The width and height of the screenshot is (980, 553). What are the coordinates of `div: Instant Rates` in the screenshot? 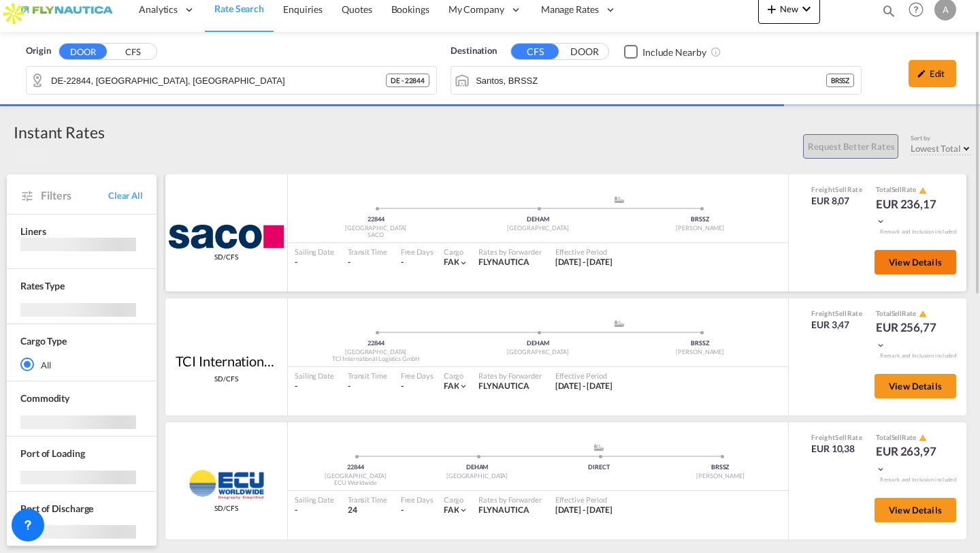 It's located at (60, 132).